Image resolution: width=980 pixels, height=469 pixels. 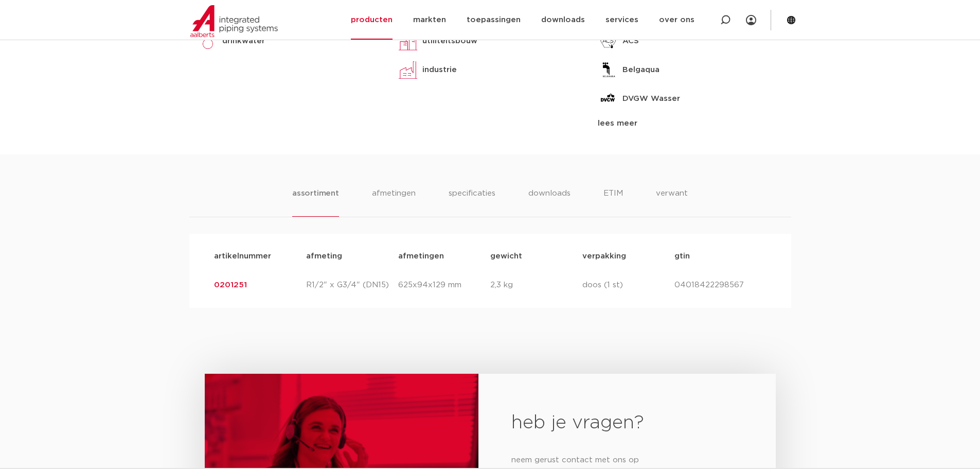 I want to click on img: ACS, so click(x=608, y=41).